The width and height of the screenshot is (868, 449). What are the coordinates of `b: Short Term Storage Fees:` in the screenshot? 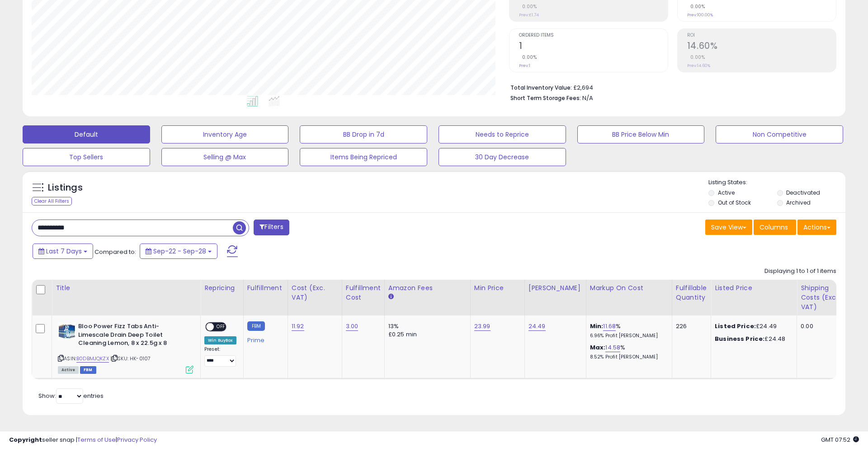 It's located at (546, 97).